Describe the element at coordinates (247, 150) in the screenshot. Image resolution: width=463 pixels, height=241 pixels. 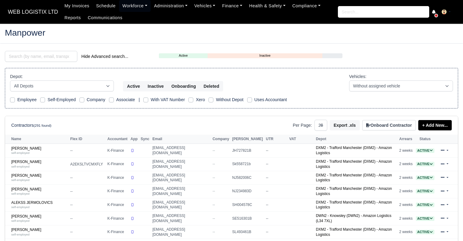
I see `td: JH727821B` at that location.